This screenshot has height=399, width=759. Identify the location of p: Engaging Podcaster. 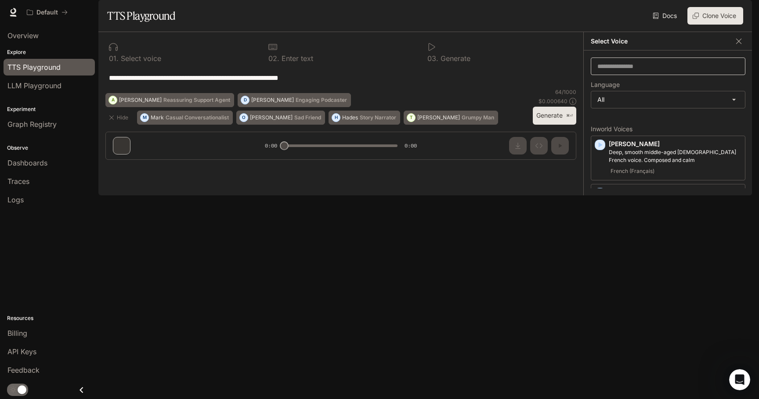
(321, 100).